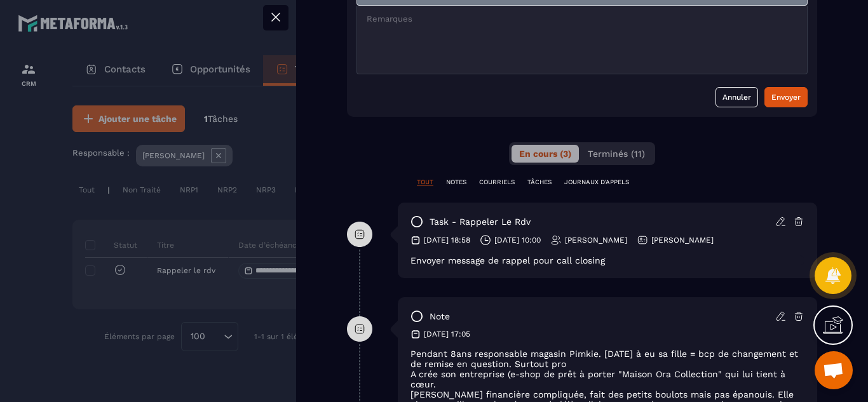 The width and height of the screenshot is (868, 402). I want to click on p: TOUT, so click(425, 182).